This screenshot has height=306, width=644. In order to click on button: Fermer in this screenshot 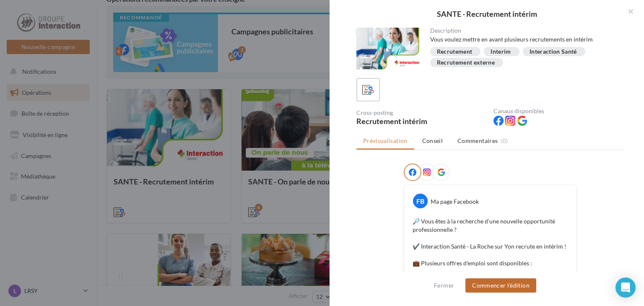, I will do `click(444, 286)`.